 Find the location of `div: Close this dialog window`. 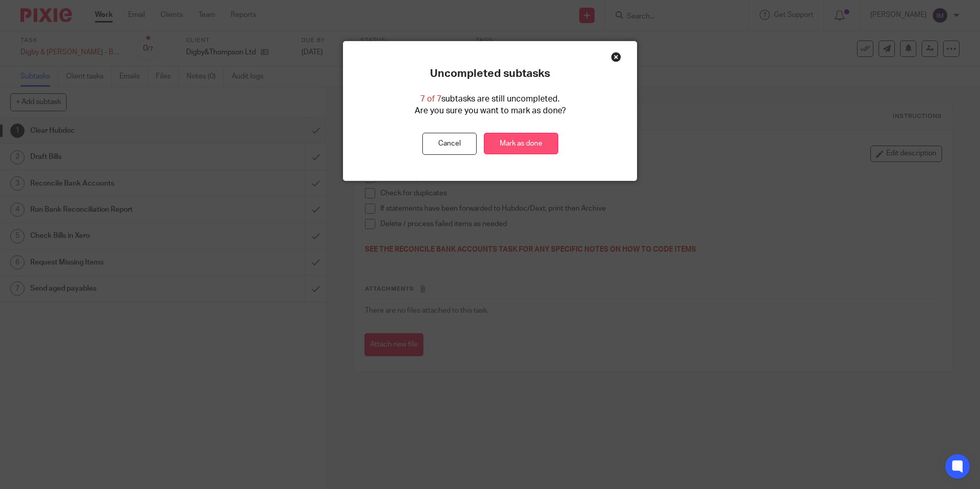

div: Close this dialog window is located at coordinates (616, 57).